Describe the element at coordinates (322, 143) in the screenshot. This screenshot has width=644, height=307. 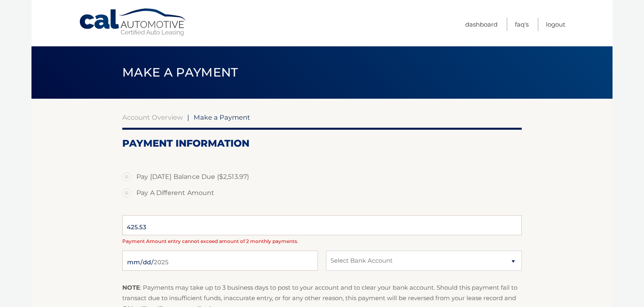
I see `h2: Payment Information` at that location.